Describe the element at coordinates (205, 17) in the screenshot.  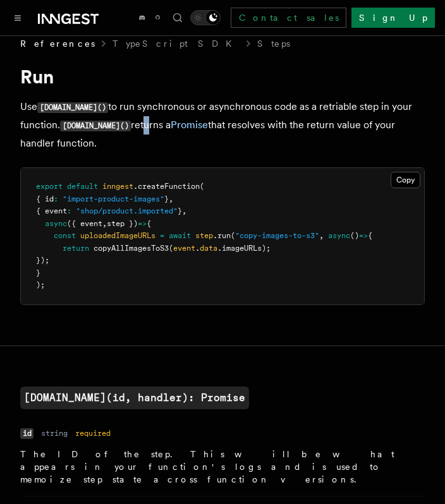
I see `button: Toggle dark mode` at that location.